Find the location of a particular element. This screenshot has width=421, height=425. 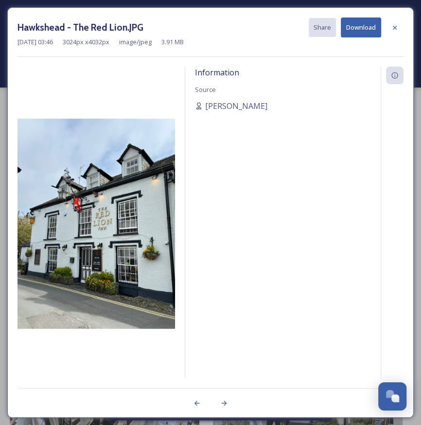

img: Hawkshead%20-%20The%20Red%20Lion.JPG is located at coordinates (96, 224).